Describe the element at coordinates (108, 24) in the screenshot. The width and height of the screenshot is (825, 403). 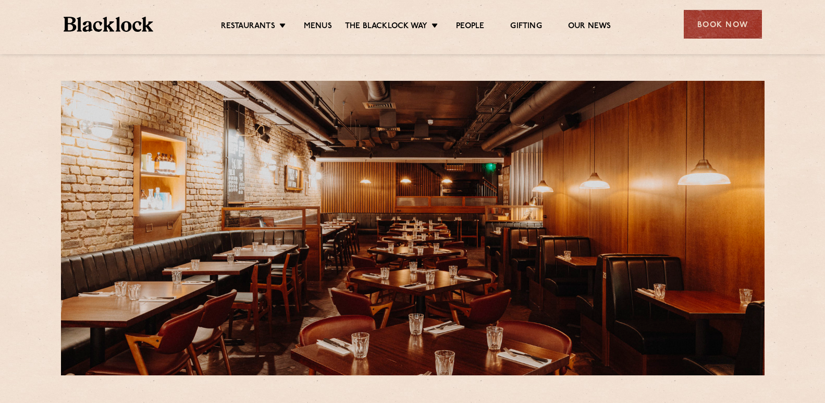
I see `img: BL_Textured_Logo-footer-cropped.svg` at that location.